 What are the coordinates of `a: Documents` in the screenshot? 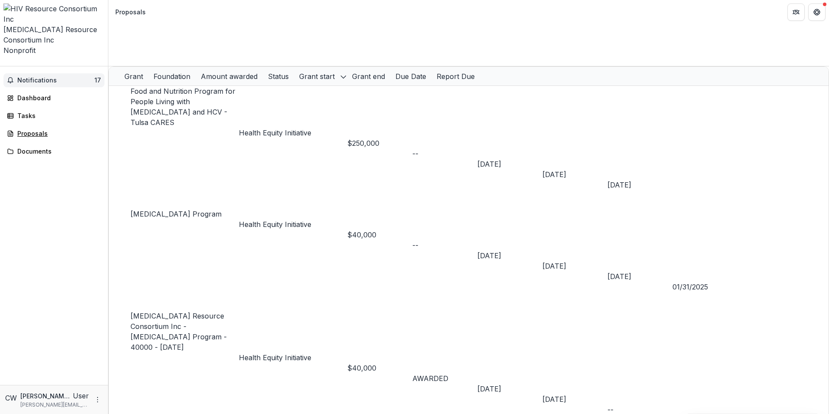 It's located at (54, 151).